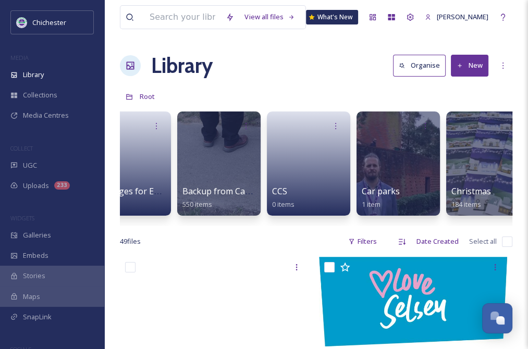 The height and width of the screenshot is (349, 528). What do you see at coordinates (223, 197) in the screenshot?
I see `a: Backup from Camera550 items` at bounding box center [223, 197].